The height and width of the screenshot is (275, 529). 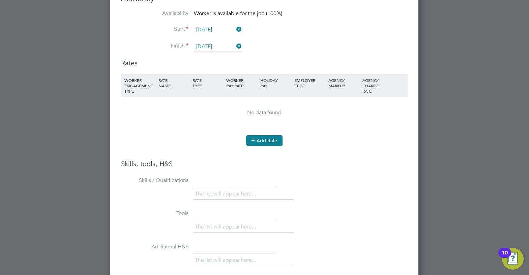 What do you see at coordinates (174, 83) in the screenshot?
I see `div: RATE NAME` at bounding box center [174, 83].